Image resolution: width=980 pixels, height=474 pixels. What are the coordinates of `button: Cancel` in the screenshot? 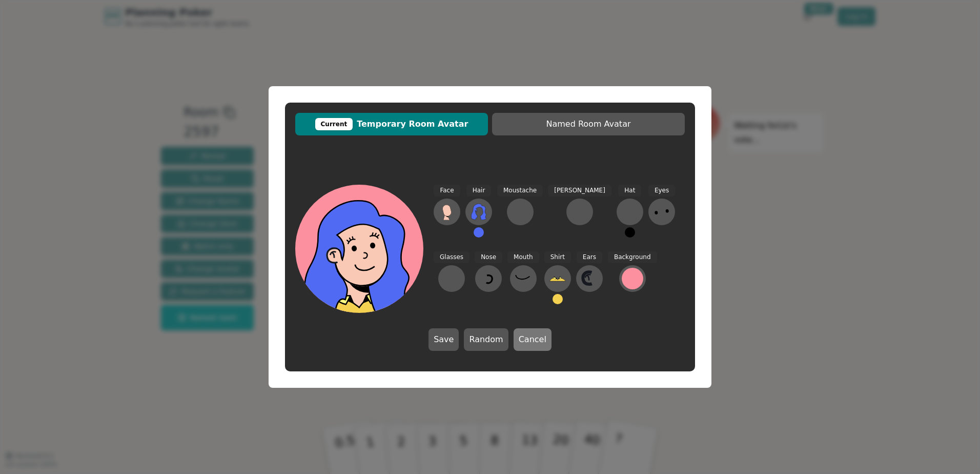 It's located at (533, 339).